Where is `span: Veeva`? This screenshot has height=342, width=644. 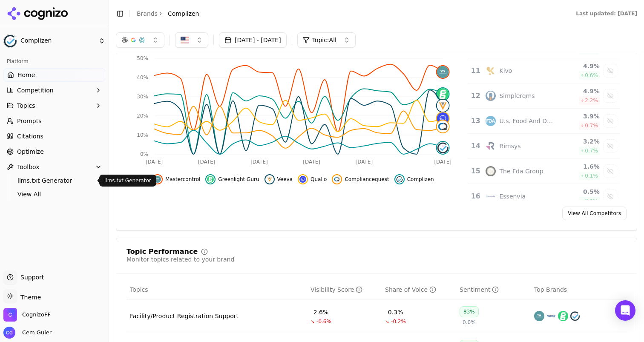
span: Veeva is located at coordinates (285, 179).